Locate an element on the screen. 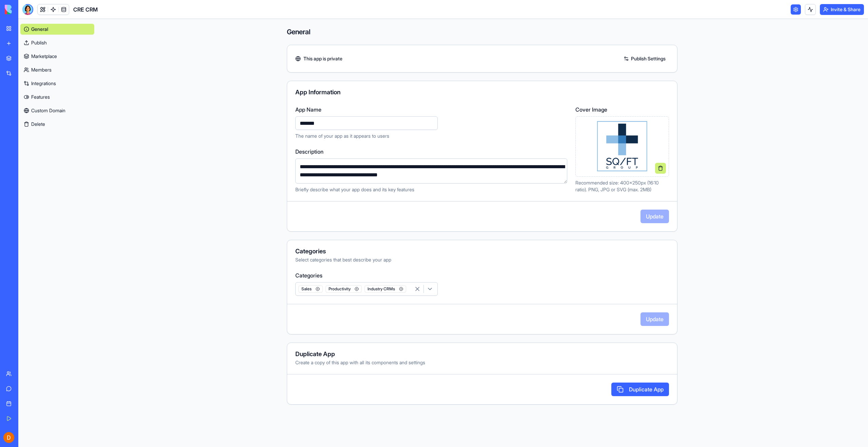 The width and height of the screenshot is (868, 447). span: Industry CRMs is located at coordinates (385, 289).